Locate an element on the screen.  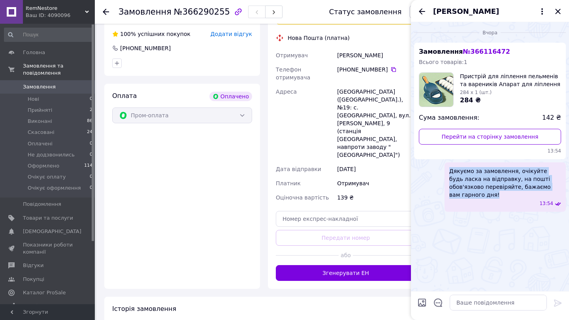
span: №366290255 is located at coordinates (202, 12).